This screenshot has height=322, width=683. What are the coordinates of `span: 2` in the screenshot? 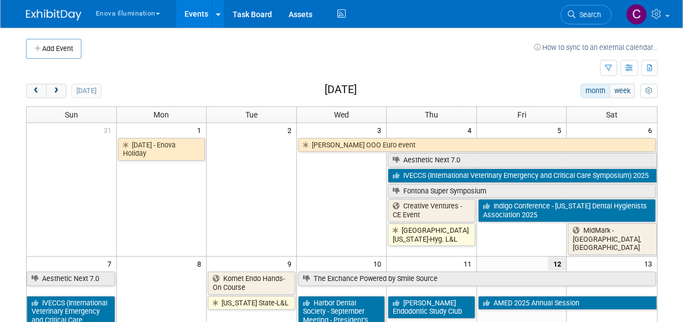 It's located at (291, 130).